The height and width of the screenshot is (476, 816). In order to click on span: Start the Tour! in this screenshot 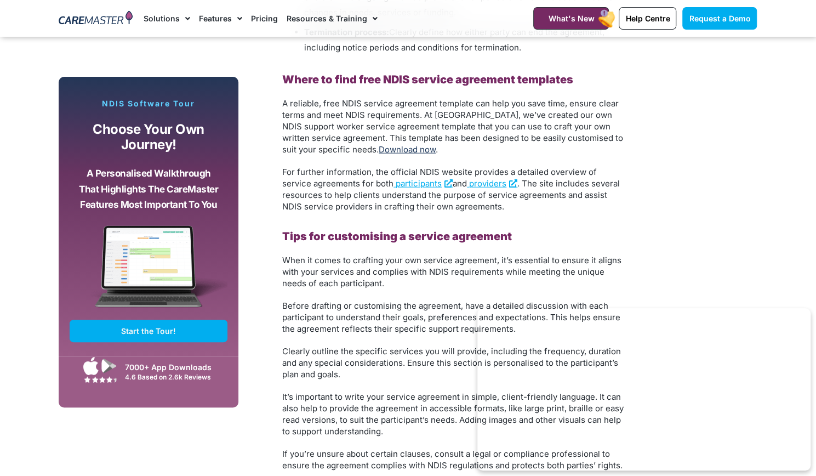, I will do `click(149, 331)`.